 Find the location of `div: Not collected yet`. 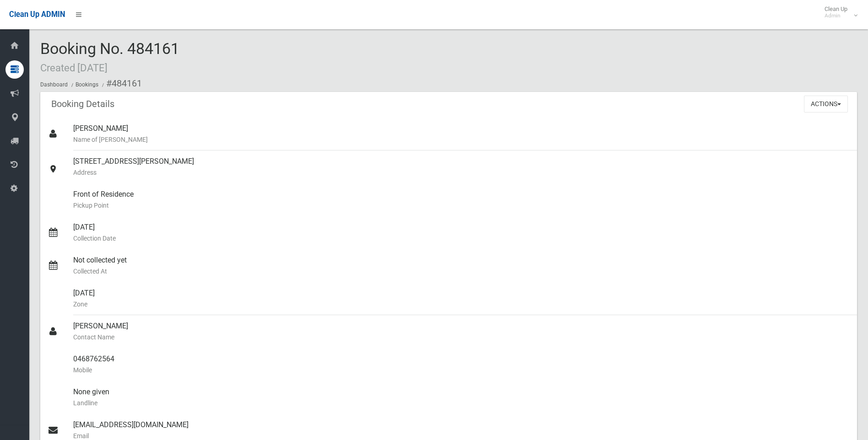

div: Not collected yet is located at coordinates (461, 266).